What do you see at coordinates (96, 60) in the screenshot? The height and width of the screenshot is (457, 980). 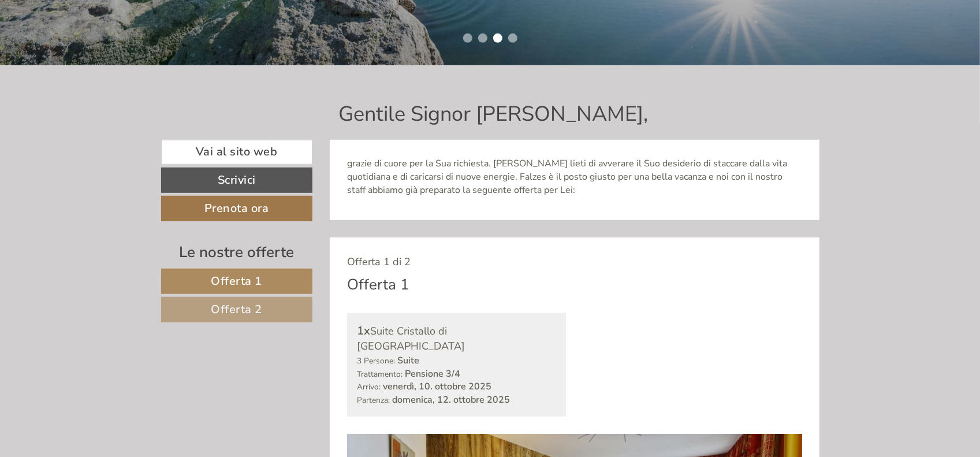 I see `small: 17:35` at bounding box center [96, 60].